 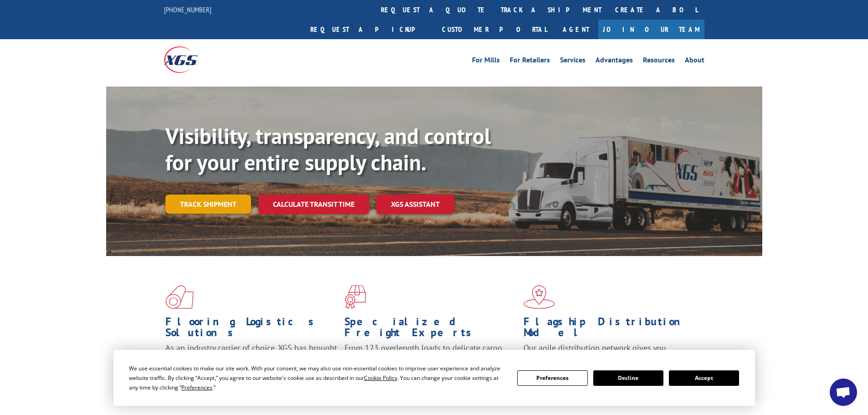 What do you see at coordinates (539, 297) in the screenshot?
I see `img: xgs-icon-flagship-distribution-model-red` at bounding box center [539, 297].